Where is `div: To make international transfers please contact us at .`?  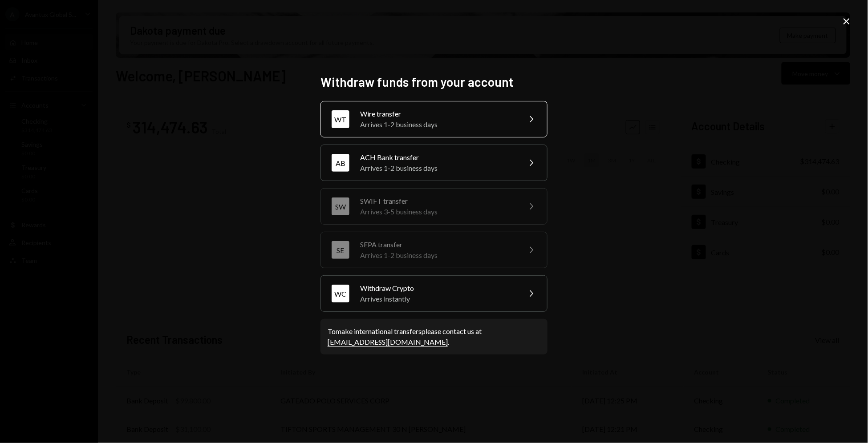
div: To make international transfers please contact us at . is located at coordinates (434, 337).